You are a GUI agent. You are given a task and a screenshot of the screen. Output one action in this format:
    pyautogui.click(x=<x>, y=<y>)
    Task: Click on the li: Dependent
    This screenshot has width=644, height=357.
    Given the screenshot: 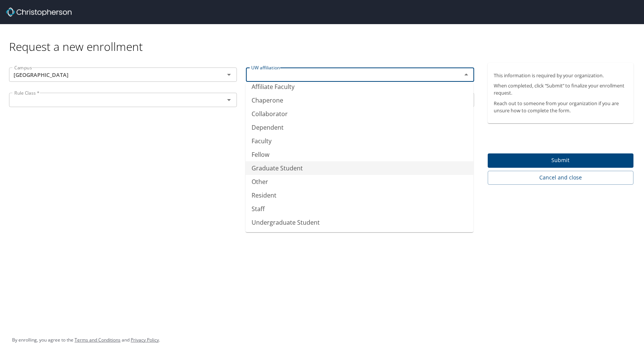 What is the action you would take?
    pyautogui.click(x=359, y=127)
    